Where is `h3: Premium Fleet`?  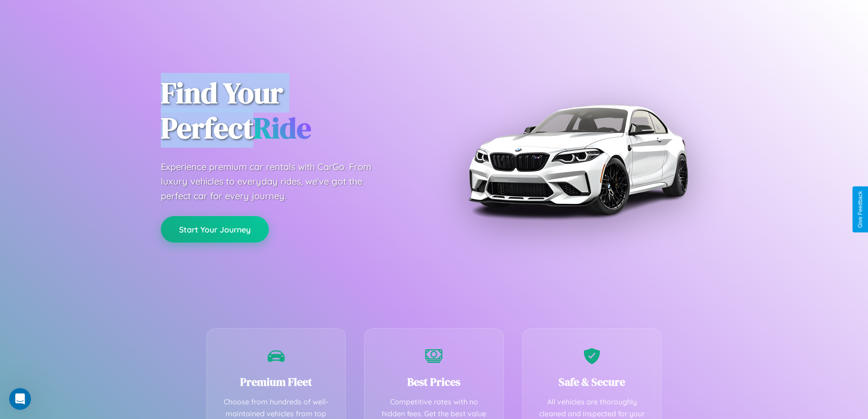
h3: Premium Fleet is located at coordinates (276, 381).